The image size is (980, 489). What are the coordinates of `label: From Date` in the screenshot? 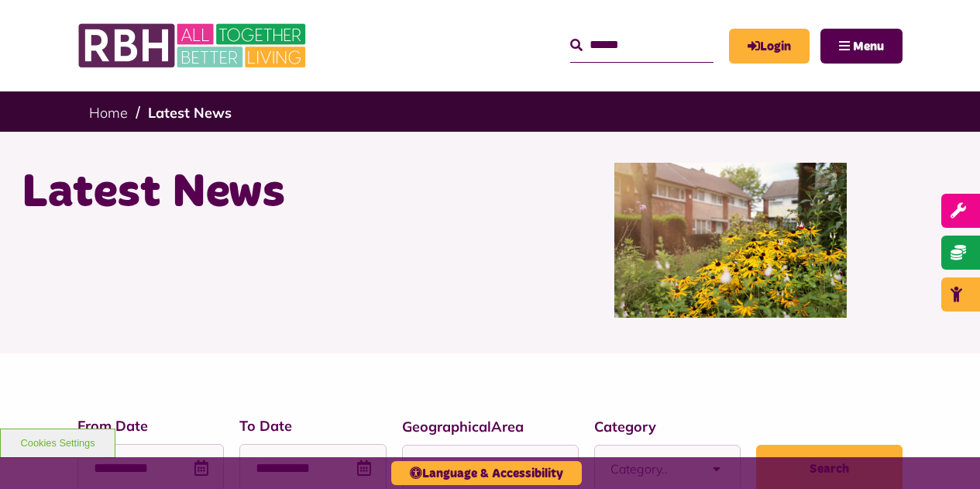 It's located at (150, 425).